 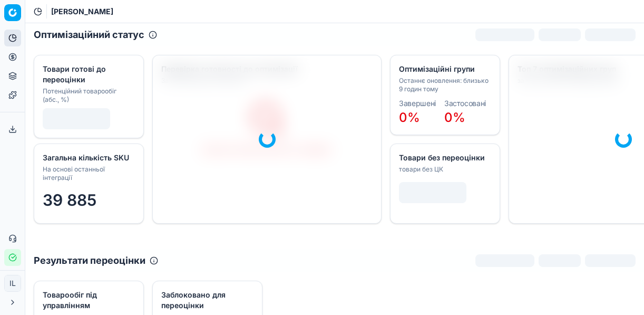 I want to click on div: На основі останньої інтеграції, so click(x=87, y=173).